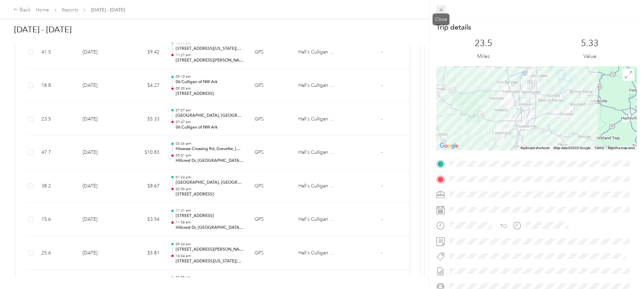 This screenshot has height=289, width=644. What do you see at coordinates (535, 148) in the screenshot?
I see `button: Keyboard shortcuts` at bounding box center [535, 148].